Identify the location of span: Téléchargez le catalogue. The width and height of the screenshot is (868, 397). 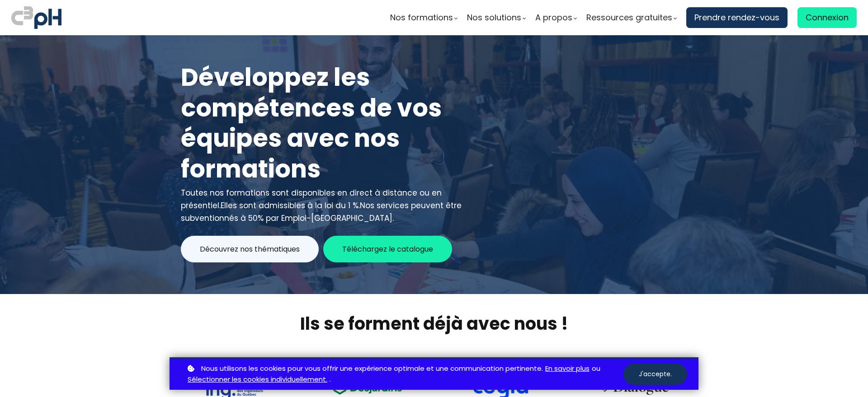
(387, 249).